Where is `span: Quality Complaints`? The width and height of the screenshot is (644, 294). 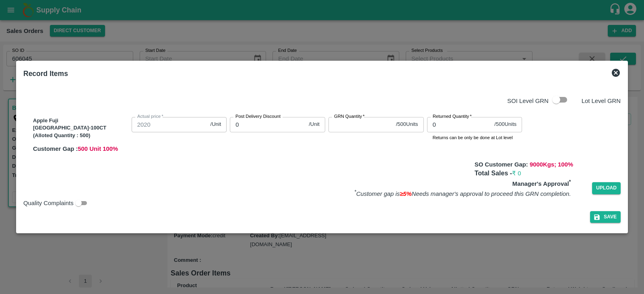
span: Quality Complaints is located at coordinates (48, 203).